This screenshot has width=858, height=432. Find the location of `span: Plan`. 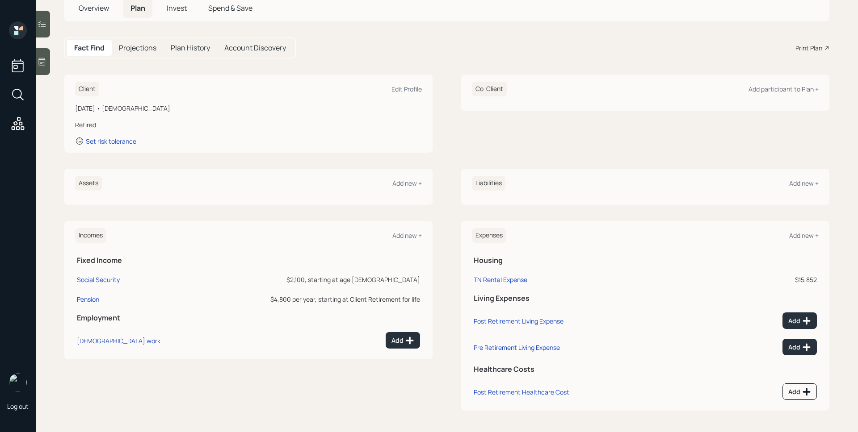

span: Plan is located at coordinates (138, 8).